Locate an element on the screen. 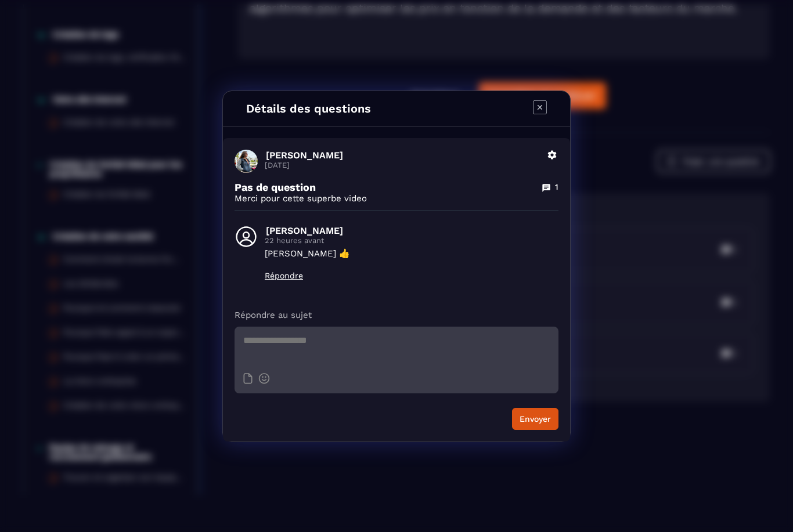  p: 1 is located at coordinates (557, 187).